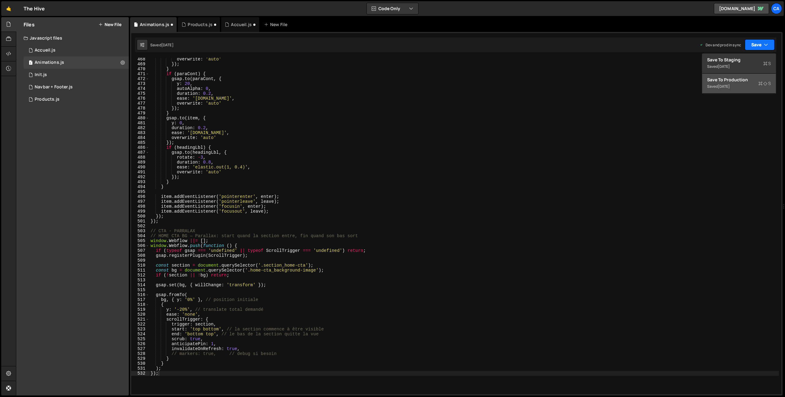 The height and width of the screenshot is (397, 785). I want to click on div: 494, so click(140, 187).